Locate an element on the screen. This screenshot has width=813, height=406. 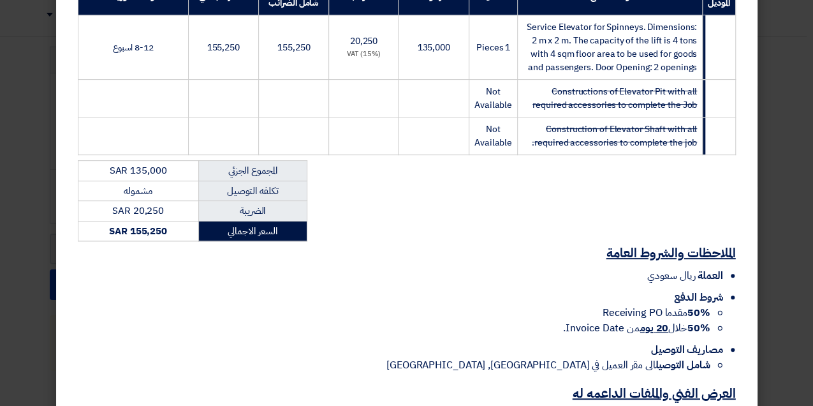
strike: Construction of Elevator Shaft with all required accessories to complete the job. is located at coordinates (614, 136).